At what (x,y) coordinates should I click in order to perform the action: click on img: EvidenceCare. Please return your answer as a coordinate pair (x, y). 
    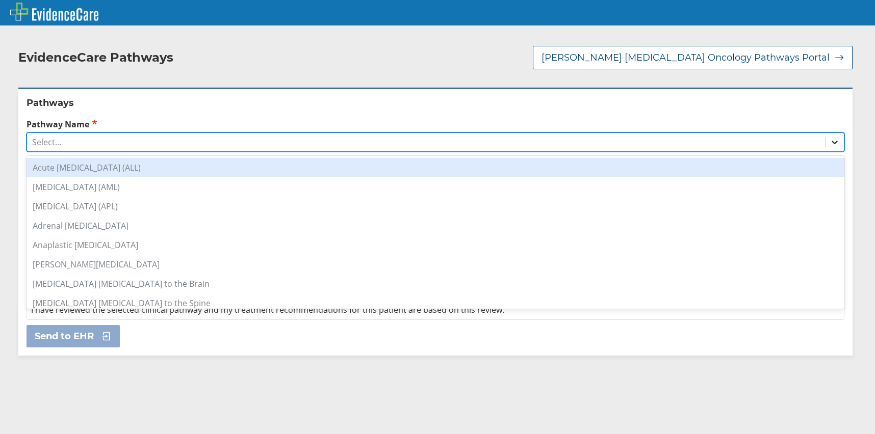
    Looking at the image, I should click on (54, 12).